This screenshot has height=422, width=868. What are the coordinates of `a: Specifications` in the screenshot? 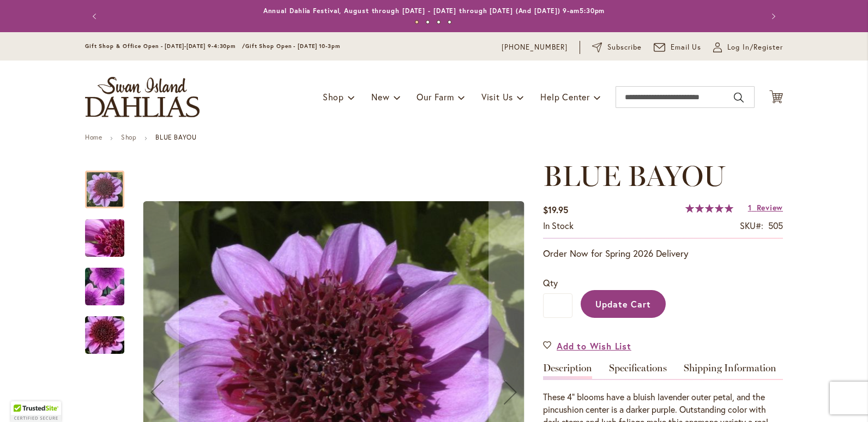 It's located at (638, 371).